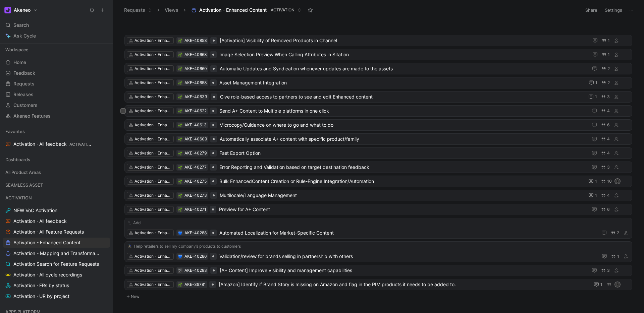 The height and width of the screenshot is (313, 644). Describe the element at coordinates (196, 271) in the screenshot. I see `div: AKE-40283` at that location.